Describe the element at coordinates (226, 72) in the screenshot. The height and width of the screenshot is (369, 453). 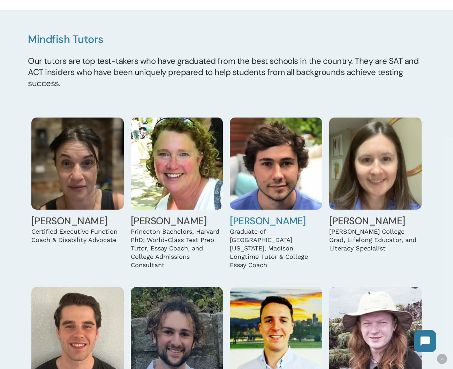
I see `h5: Our tutors are top test-takers who have graduated from the best schools in the country. They are ...` at that location.